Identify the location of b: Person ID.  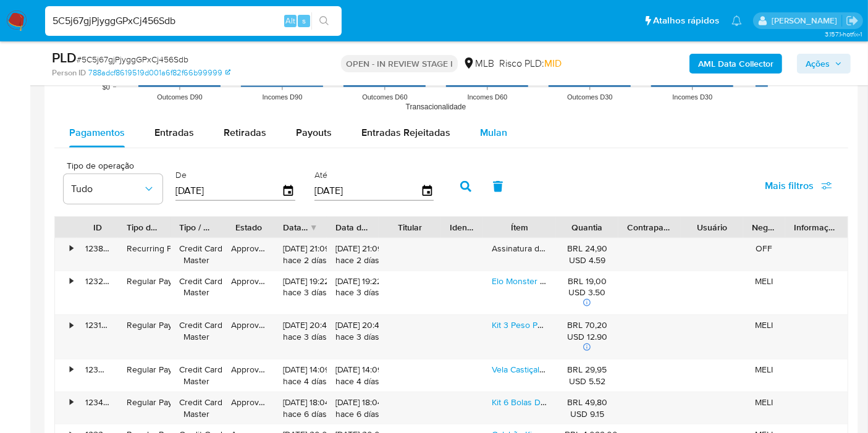
(69, 73).